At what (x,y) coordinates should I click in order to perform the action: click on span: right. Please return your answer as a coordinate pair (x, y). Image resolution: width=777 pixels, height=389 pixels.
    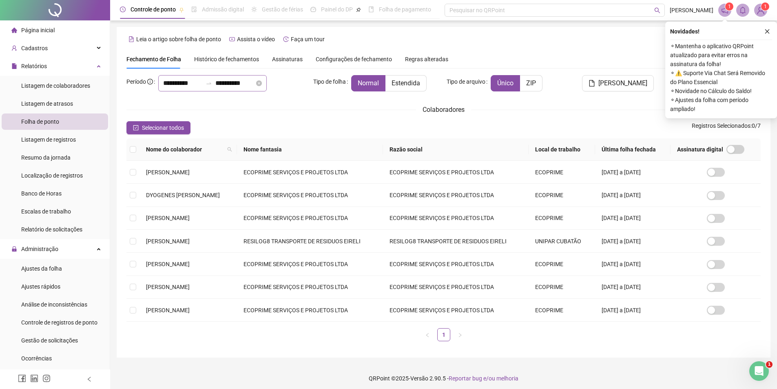
    Looking at the image, I should click on (460, 335).